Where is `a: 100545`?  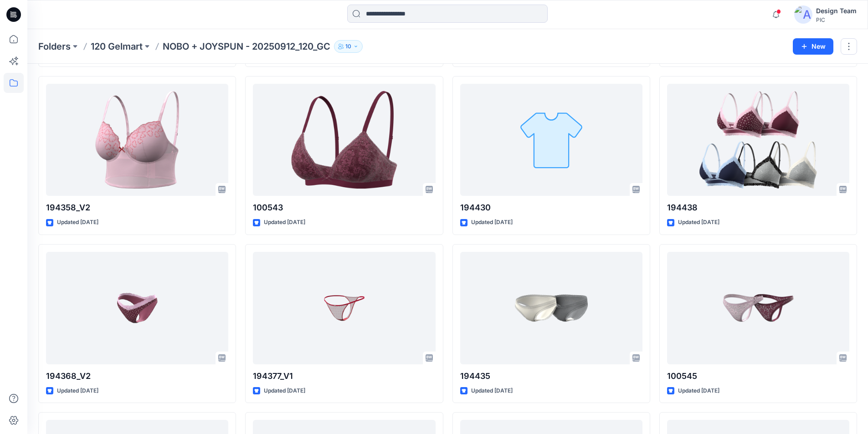 a: 100545 is located at coordinates (758, 308).